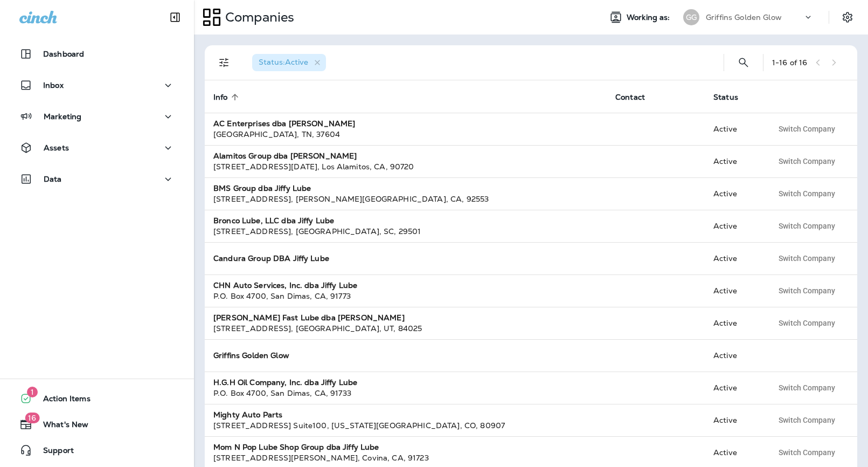 This screenshot has height=467, width=868. I want to click on p: Marketing, so click(62, 117).